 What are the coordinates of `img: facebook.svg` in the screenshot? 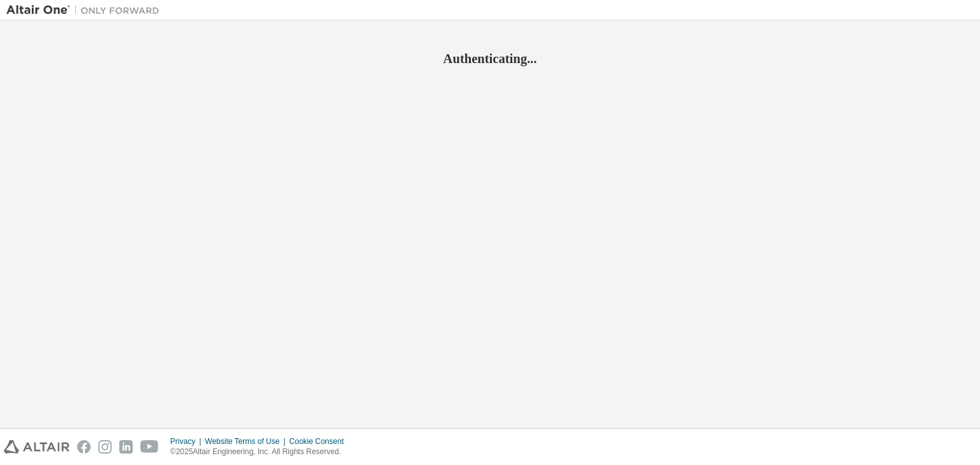 It's located at (84, 447).